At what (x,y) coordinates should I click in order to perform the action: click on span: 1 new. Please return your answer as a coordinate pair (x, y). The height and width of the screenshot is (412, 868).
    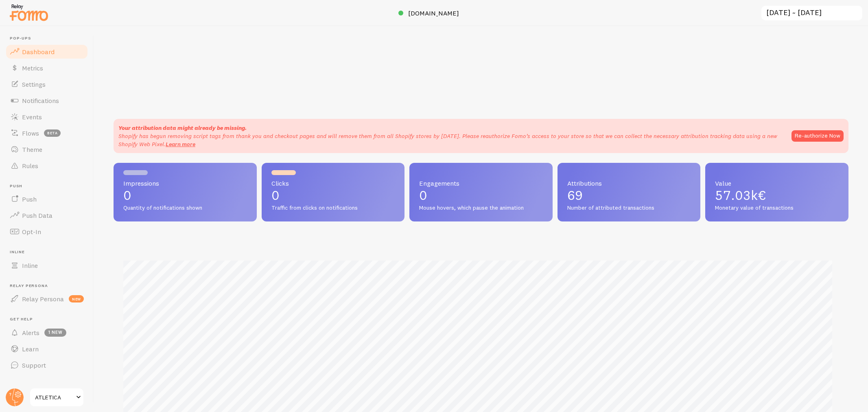
    Looking at the image, I should click on (55, 332).